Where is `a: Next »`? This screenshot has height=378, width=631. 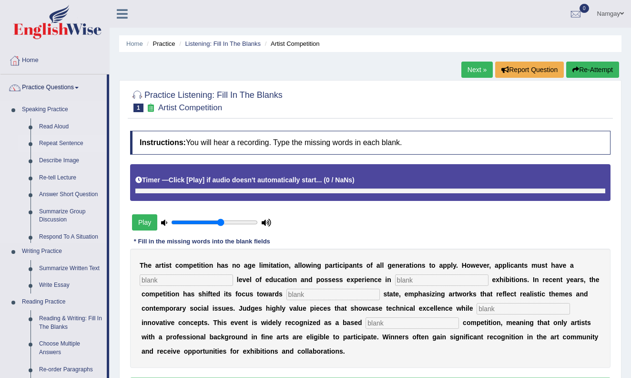
a: Next » is located at coordinates (477, 70).